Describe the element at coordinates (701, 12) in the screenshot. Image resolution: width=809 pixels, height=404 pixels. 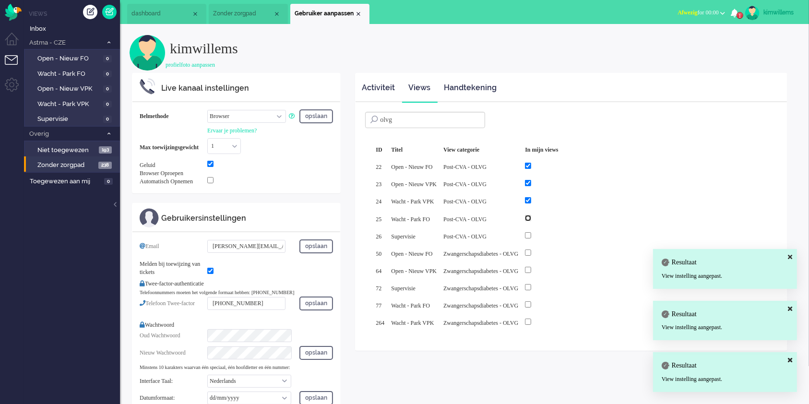
I see `button: Afwezigfor 00:00` at that location.